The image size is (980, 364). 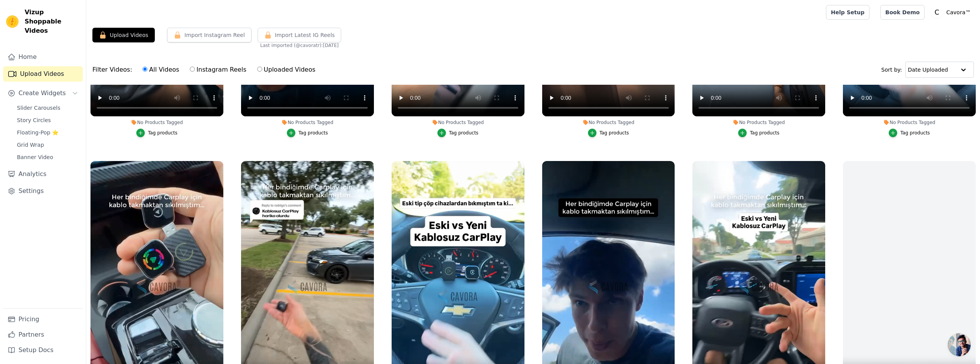 I want to click on span: Banner Video, so click(x=35, y=158).